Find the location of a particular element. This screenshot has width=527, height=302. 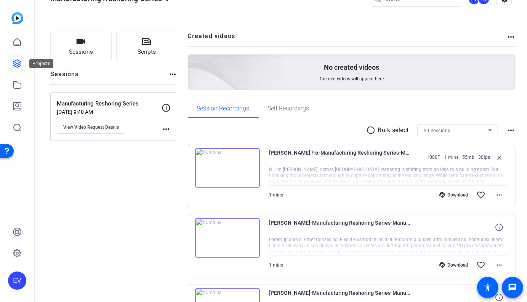

span: 1080P is located at coordinates (434, 157).